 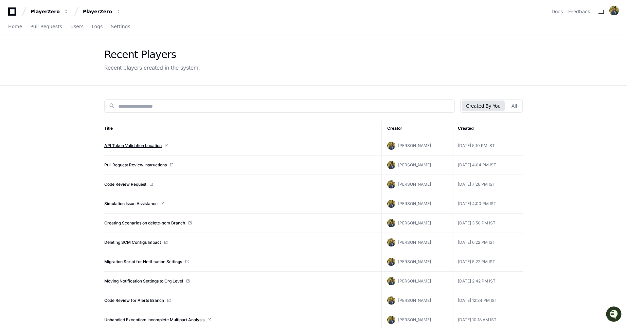 I want to click on a: Powered byPylon, so click(x=65, y=74).